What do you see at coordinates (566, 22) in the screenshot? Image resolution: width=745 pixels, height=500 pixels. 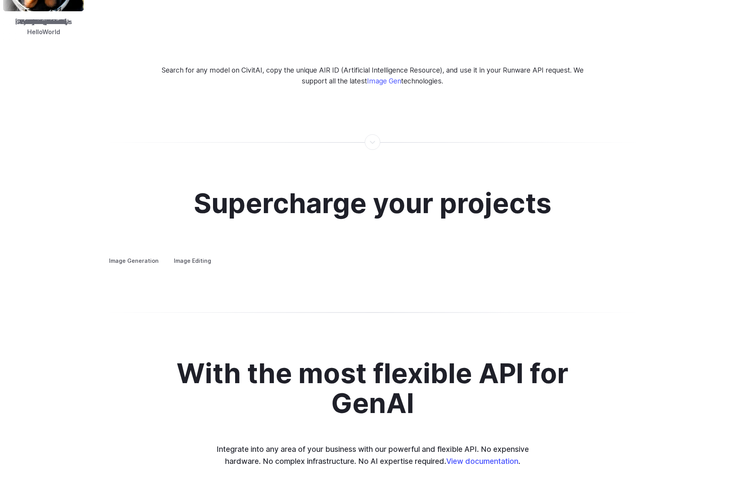 I see `span: Robmix` at bounding box center [566, 22].